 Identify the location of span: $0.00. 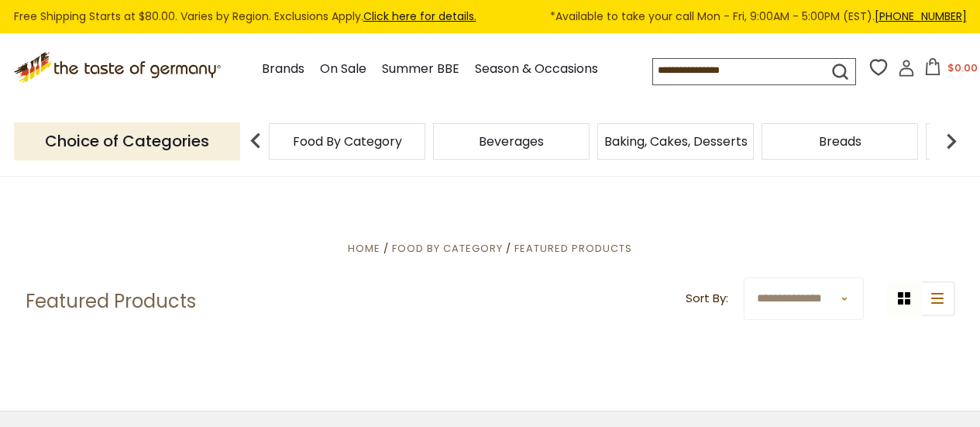
(962, 67).